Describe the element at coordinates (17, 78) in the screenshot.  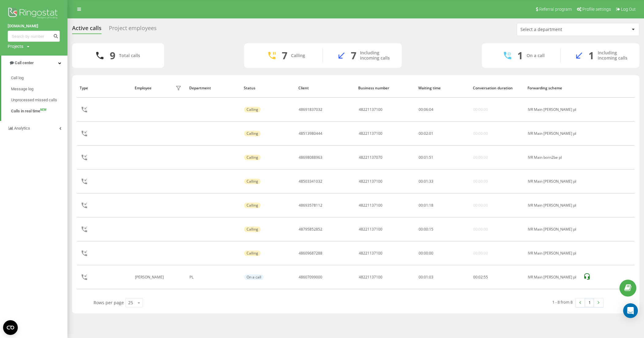
I see `span: Call log` at that location.